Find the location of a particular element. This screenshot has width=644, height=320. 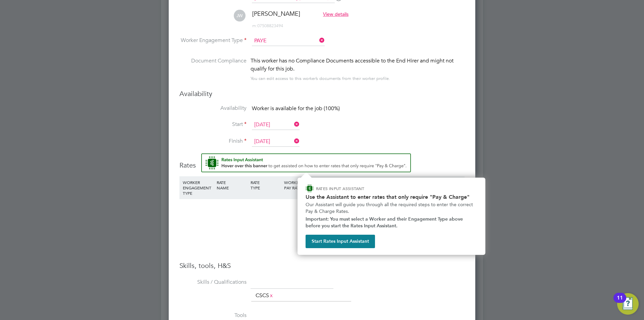

p: RATES INPUT ASSISTANT is located at coordinates (358, 188).